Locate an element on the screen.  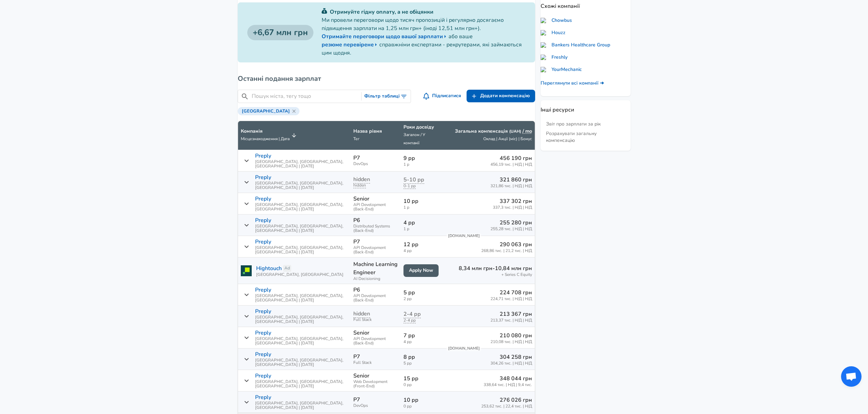
img: chowbus.com is located at coordinates (545, 21).